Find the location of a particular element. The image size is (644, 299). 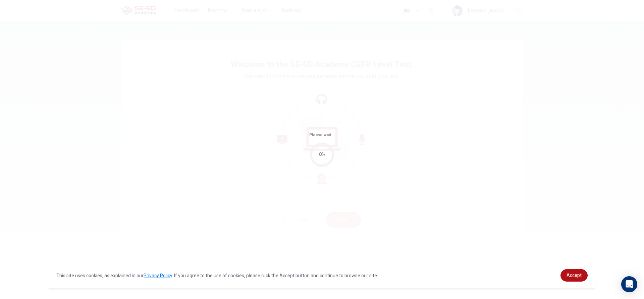

a: dismiss cookie message is located at coordinates (574, 275).